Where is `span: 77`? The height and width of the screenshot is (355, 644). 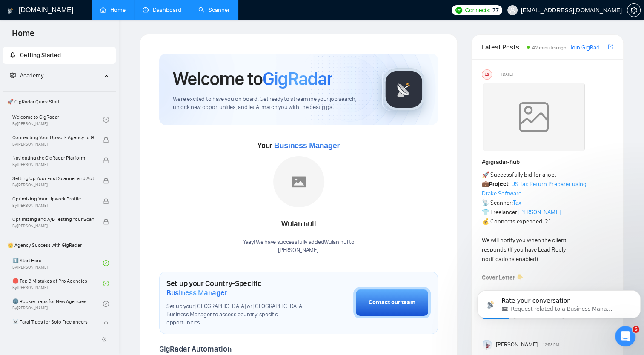 span: 77 is located at coordinates (495, 10).